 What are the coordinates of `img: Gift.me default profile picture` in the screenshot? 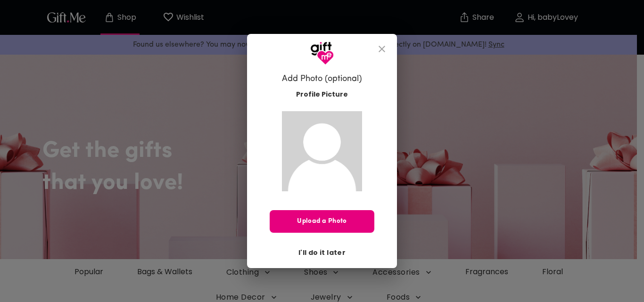 It's located at (322, 151).